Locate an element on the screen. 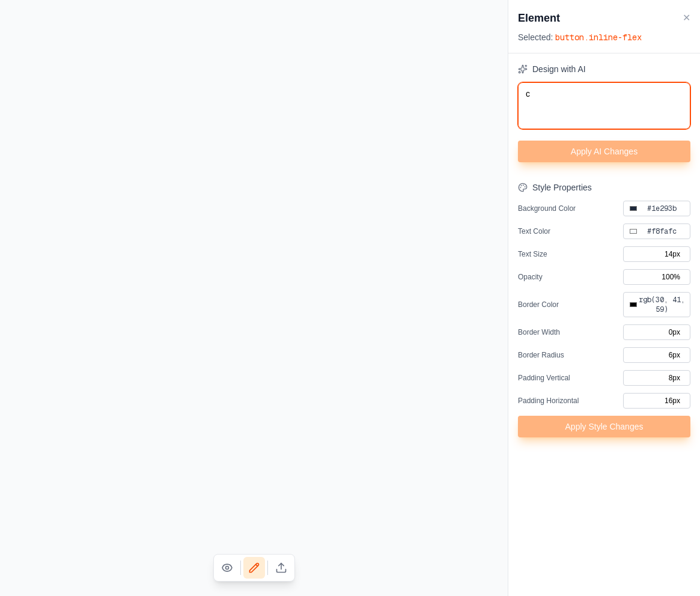  h3: Element is located at coordinates (539, 18).